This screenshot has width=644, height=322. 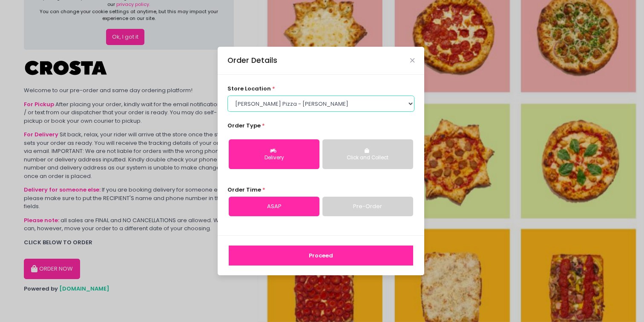 What do you see at coordinates (252, 60) in the screenshot?
I see `div: Order Details` at bounding box center [252, 60].